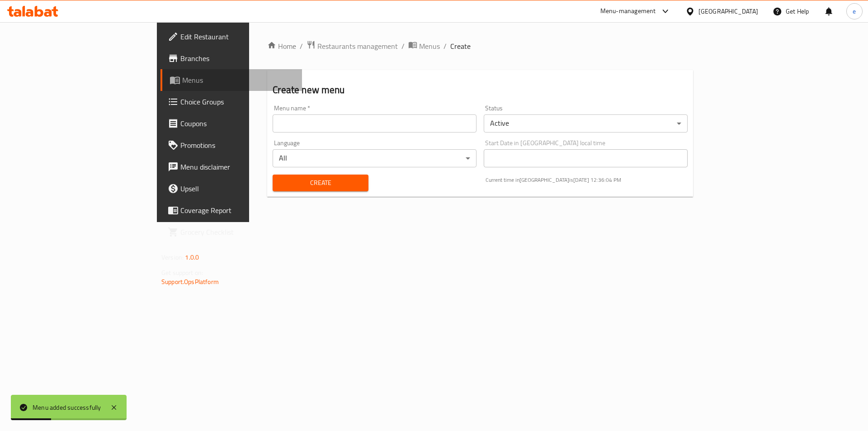  Describe the element at coordinates (67, 407) in the screenshot. I see `div: Menu added successfully` at that location.